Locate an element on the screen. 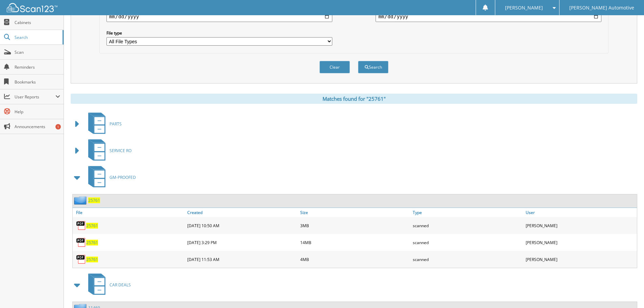 The width and height of the screenshot is (644, 308). span: Announcements is located at coordinates (37, 127).